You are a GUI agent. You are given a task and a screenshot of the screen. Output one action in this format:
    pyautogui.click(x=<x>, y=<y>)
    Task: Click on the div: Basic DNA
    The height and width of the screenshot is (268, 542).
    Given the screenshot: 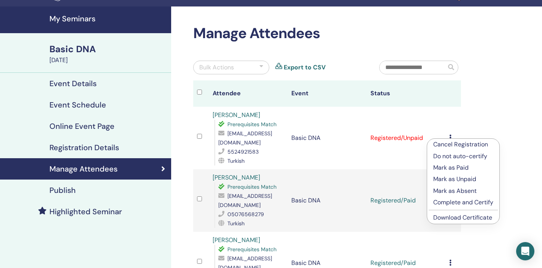 What is the action you would take?
    pyautogui.click(x=108, y=49)
    